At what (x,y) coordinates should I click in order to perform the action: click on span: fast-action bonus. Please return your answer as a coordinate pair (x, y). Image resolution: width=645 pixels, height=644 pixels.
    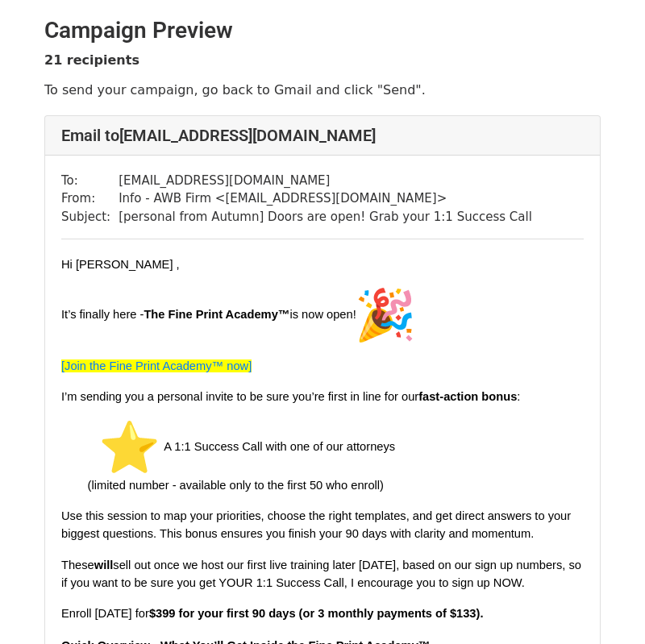
    Looking at the image, I should click on (467, 396).